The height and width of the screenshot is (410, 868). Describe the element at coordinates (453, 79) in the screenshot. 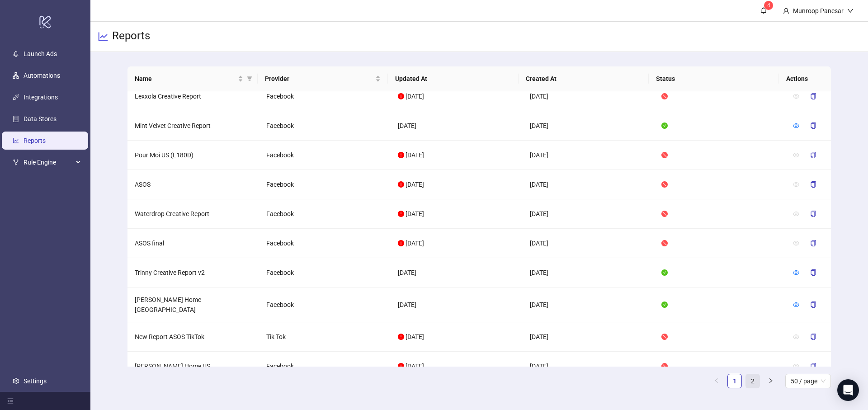

I see `th: Updated At` at that location.